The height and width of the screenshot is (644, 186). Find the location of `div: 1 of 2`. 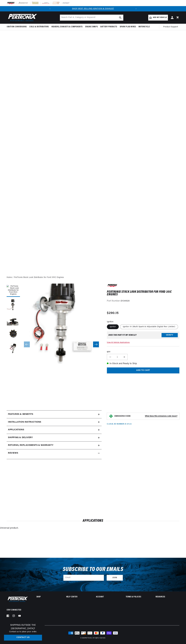

div: 1 of 2 is located at coordinates (93, 9).